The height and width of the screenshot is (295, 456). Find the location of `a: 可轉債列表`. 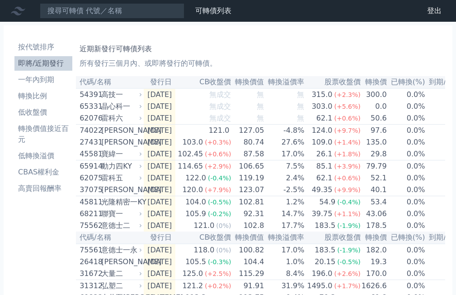

a: 可轉債列表 is located at coordinates (214, 10).